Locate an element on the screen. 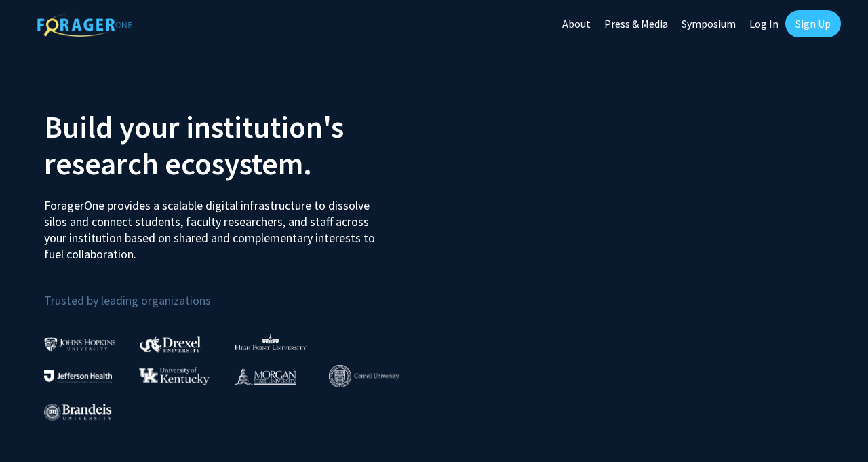 The height and width of the screenshot is (462, 868). img: Morgan State University is located at coordinates (265, 376).